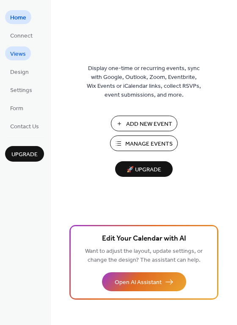  Describe the element at coordinates (21, 90) in the screenshot. I see `a: Settings` at that location.